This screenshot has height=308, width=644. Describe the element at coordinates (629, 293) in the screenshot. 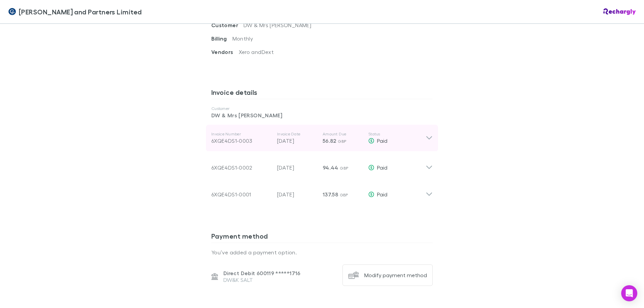

I see `div: Open Intercom Messenger` at that location.